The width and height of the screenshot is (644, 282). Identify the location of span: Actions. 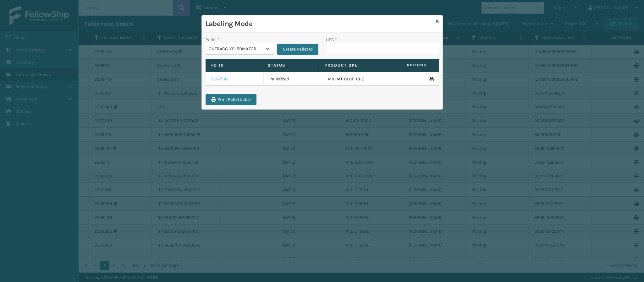
(403, 65).